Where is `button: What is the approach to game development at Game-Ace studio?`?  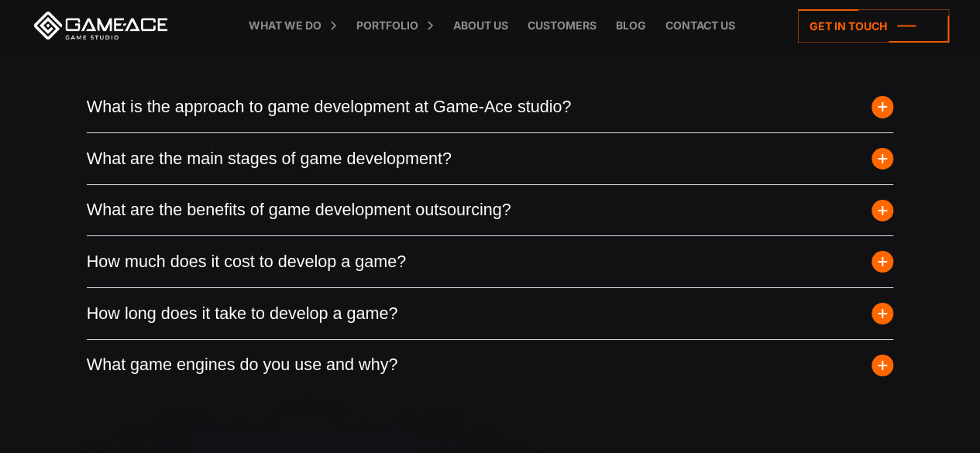 button: What is the approach to game development at Game-Ace studio? is located at coordinates (490, 107).